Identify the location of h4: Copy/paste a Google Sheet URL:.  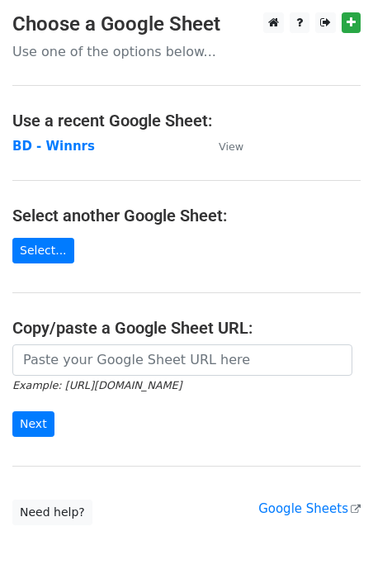
(187, 328).